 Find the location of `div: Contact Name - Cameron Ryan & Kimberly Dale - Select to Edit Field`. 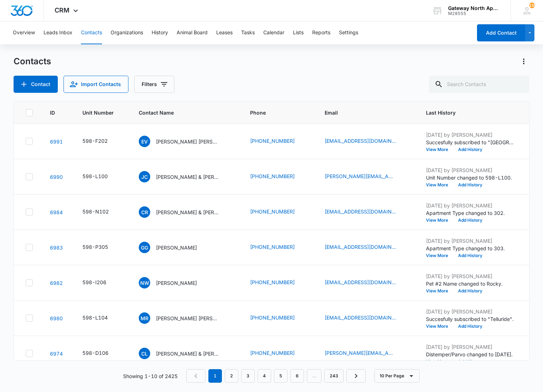

div: Contact Name - Cameron Ryan & Kimberly Dale - Select to Edit Field is located at coordinates (186, 212).